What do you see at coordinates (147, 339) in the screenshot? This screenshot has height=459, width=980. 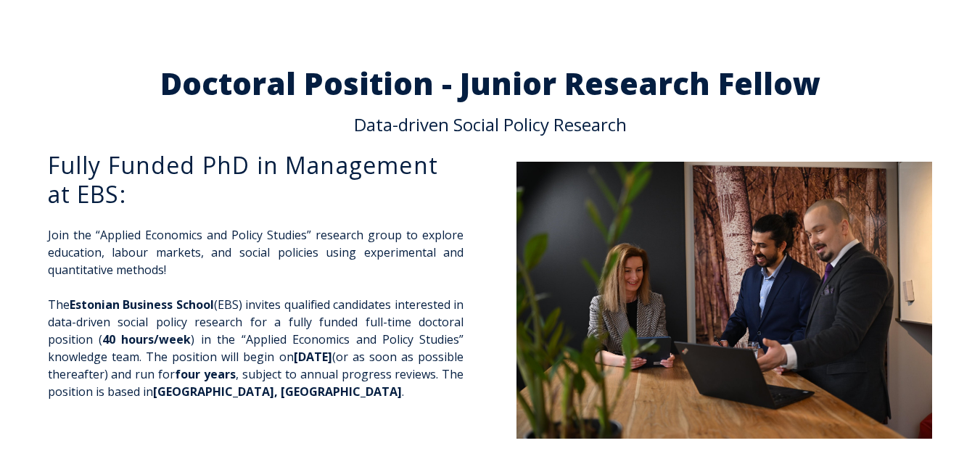 I see `span: 40 hours/week` at bounding box center [147, 339].